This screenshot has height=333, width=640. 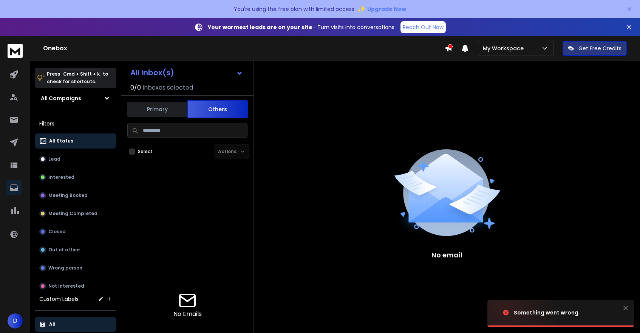 What do you see at coordinates (244, 48) in the screenshot?
I see `h1: Onebox` at bounding box center [244, 48].